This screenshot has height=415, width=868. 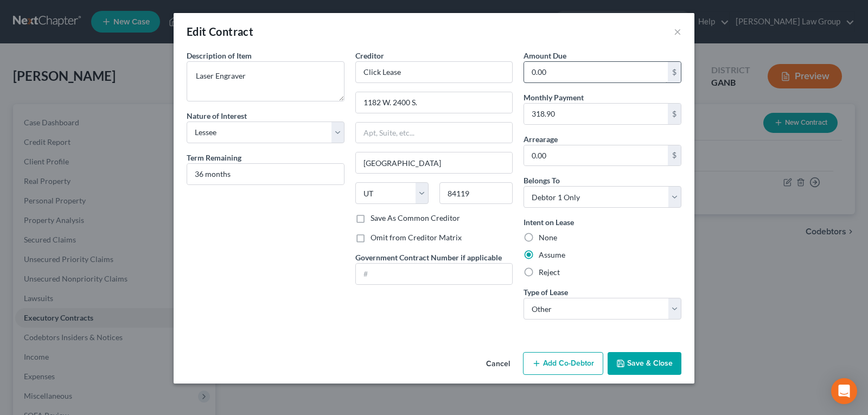 What do you see at coordinates (541, 180) in the screenshot?
I see `span: Belongs To` at bounding box center [541, 180].